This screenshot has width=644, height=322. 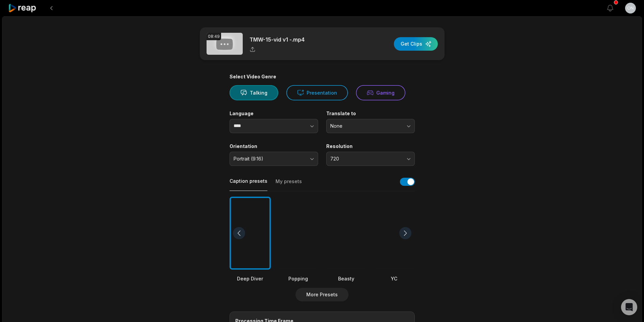 I want to click on button: Caption presets, so click(x=248, y=184).